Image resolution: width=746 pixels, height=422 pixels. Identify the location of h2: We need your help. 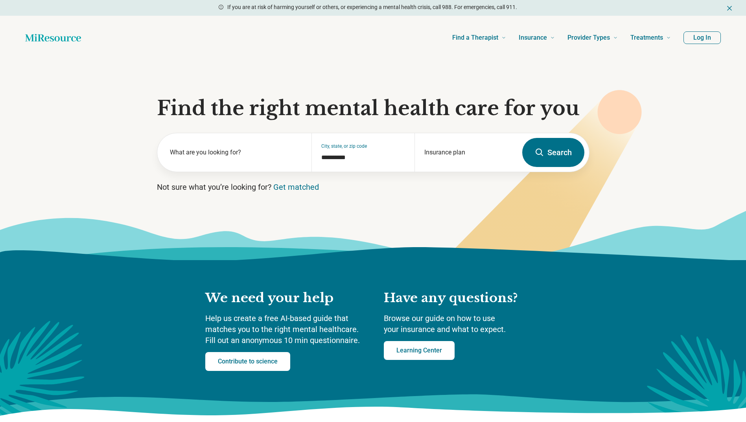
(286, 298).